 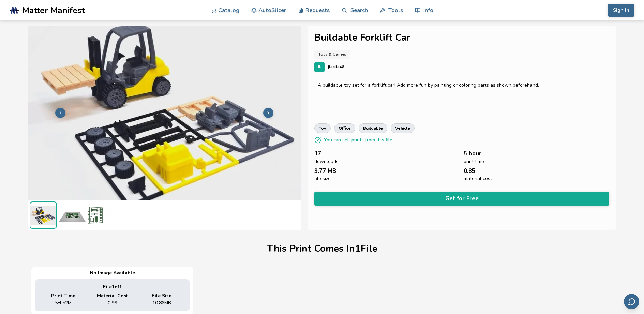 What do you see at coordinates (63, 303) in the screenshot?
I see `span: 5H 52M` at bounding box center [63, 303].